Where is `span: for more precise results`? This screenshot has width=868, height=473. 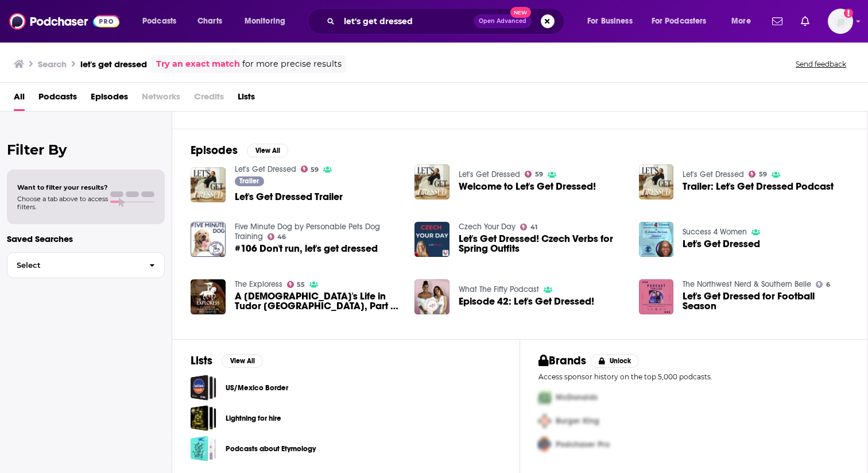 span: for more precise results is located at coordinates (291, 64).